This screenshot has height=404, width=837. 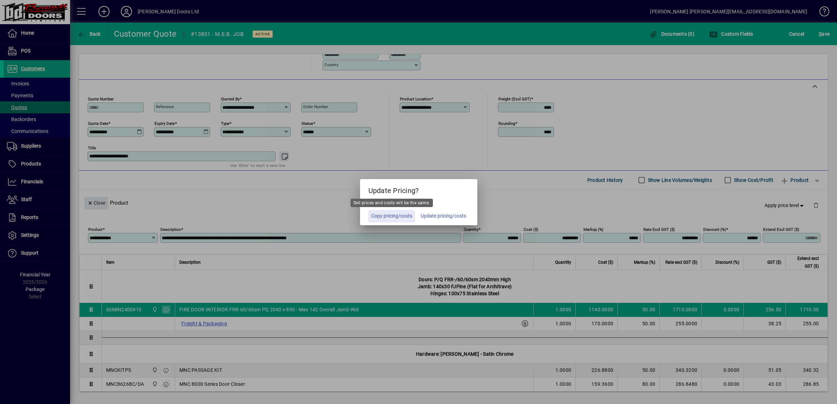 What do you see at coordinates (391, 216) in the screenshot?
I see `button: Copy pricing/costs` at bounding box center [391, 216].